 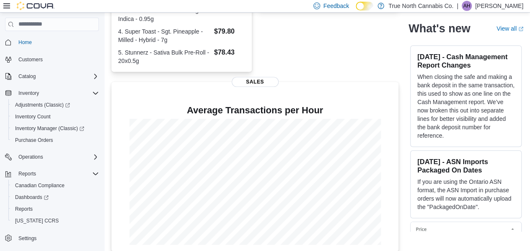 I want to click on div: Ange Hurshman, so click(x=467, y=6).